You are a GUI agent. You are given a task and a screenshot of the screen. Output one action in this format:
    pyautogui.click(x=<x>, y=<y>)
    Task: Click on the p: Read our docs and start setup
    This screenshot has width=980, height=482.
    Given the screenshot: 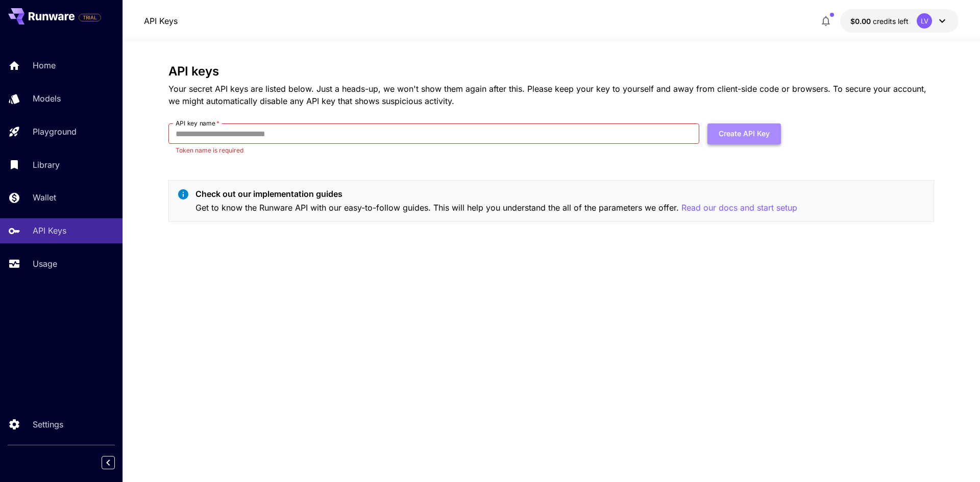 What is the action you would take?
    pyautogui.click(x=739, y=207)
    